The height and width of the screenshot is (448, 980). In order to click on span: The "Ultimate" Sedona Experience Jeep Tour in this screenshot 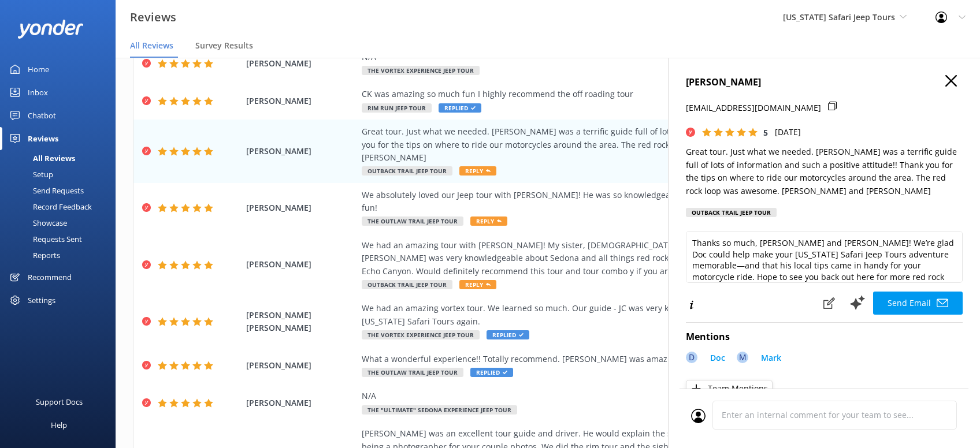, I will do `click(439, 410)`.